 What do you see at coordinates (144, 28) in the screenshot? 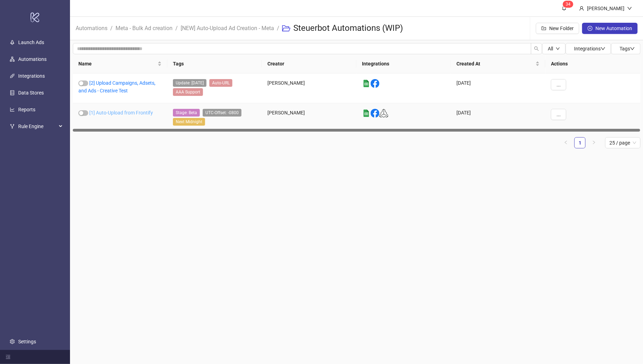
I see `a: Meta - Bulk Ad creation` at bounding box center [144, 28].